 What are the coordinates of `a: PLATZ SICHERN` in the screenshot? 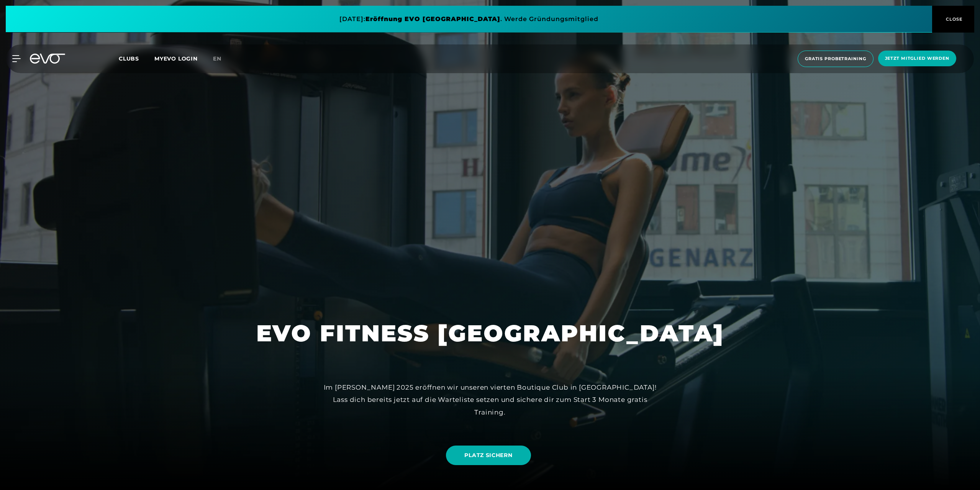 It's located at (488, 455).